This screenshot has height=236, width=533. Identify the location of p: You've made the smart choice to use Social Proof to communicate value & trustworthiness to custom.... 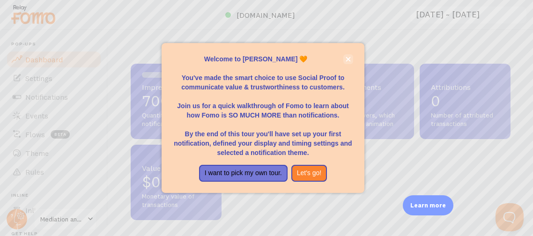
(263, 78).